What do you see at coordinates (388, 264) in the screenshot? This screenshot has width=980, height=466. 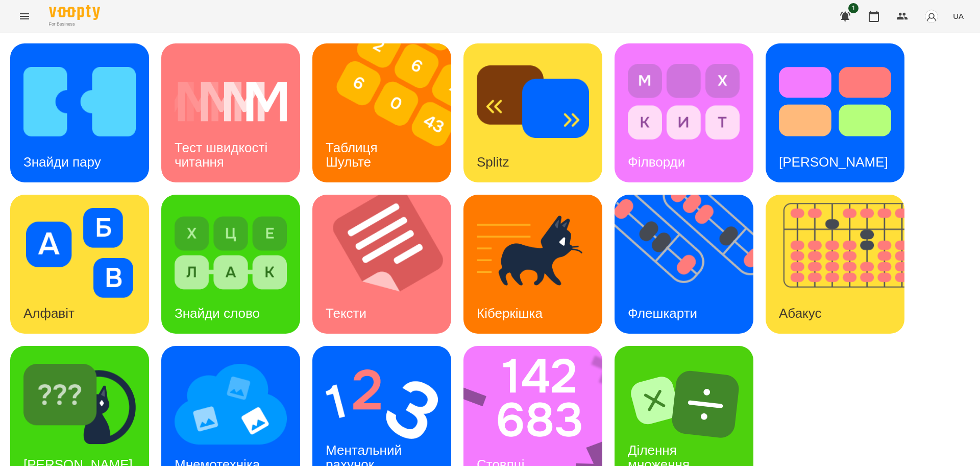 I see `img: Тексти` at bounding box center [388, 264].